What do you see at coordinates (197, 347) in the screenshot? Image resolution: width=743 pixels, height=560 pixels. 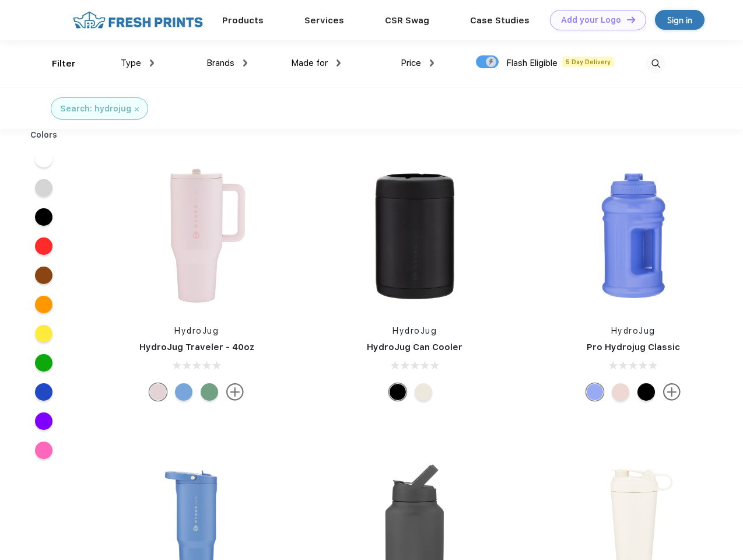 I see `a: HydroJug Traveler - 40oz` at bounding box center [197, 347].